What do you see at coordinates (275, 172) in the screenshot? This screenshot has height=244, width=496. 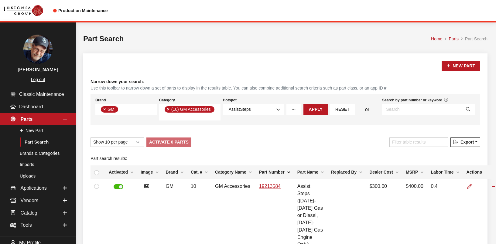 I see `th: Part Number: activate to sort column descending` at bounding box center [275, 172].